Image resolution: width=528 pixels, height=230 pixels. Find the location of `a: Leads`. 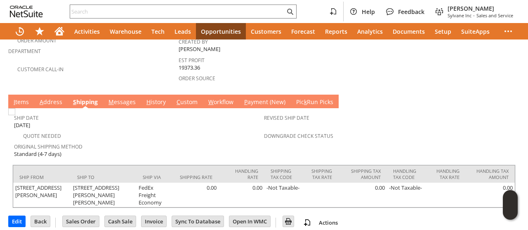

a: Leads is located at coordinates (183, 31).